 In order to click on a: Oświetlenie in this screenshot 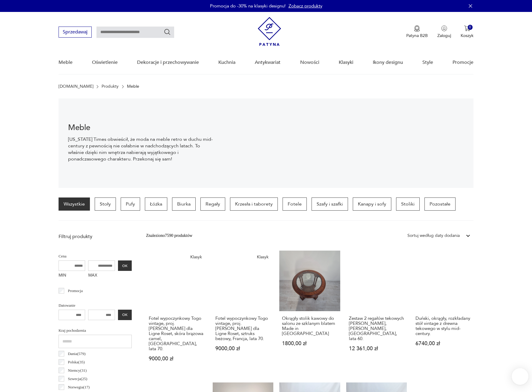, I will do `click(105, 62)`.